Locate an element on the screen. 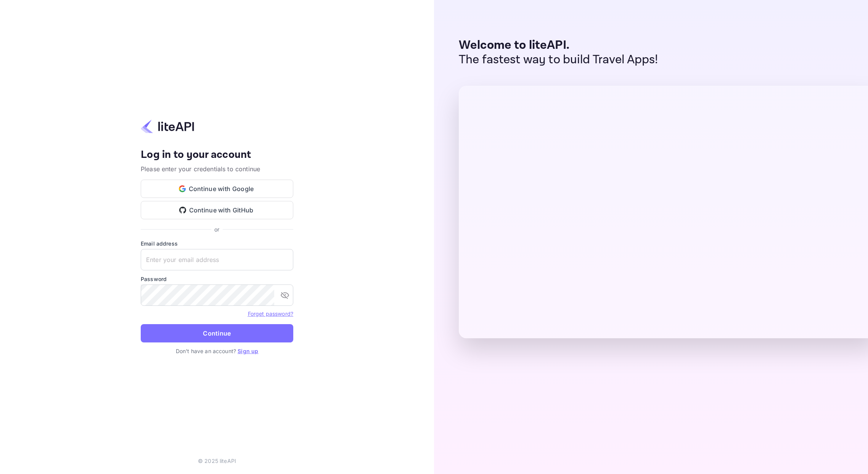  label: Email address is located at coordinates (217, 243).